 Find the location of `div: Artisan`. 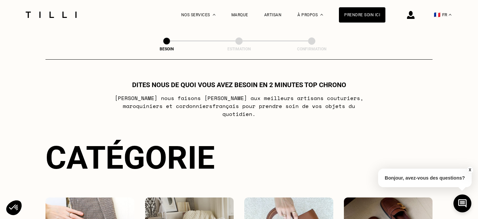

div: Artisan is located at coordinates (273, 15).